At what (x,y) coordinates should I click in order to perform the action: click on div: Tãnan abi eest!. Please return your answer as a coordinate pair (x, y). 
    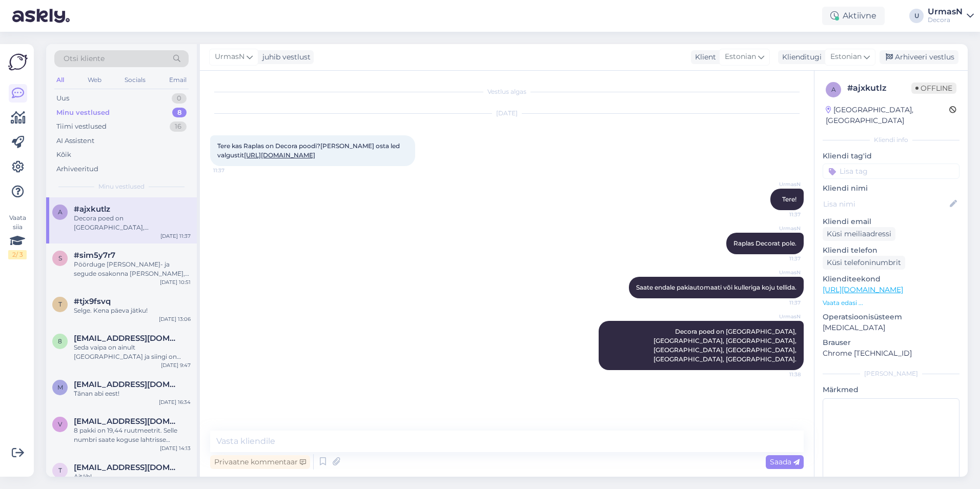
    Looking at the image, I should click on (132, 393).